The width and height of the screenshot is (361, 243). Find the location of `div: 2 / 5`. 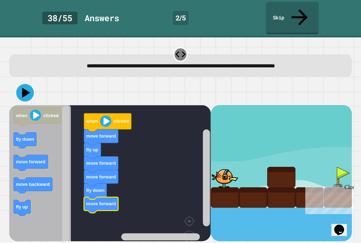

div: 2 / 5 is located at coordinates (180, 18).